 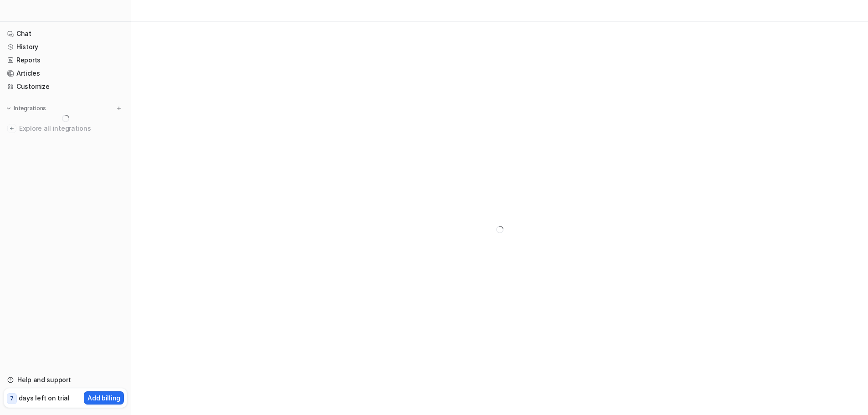 What do you see at coordinates (44, 398) in the screenshot?
I see `p: days left on trial` at bounding box center [44, 398].